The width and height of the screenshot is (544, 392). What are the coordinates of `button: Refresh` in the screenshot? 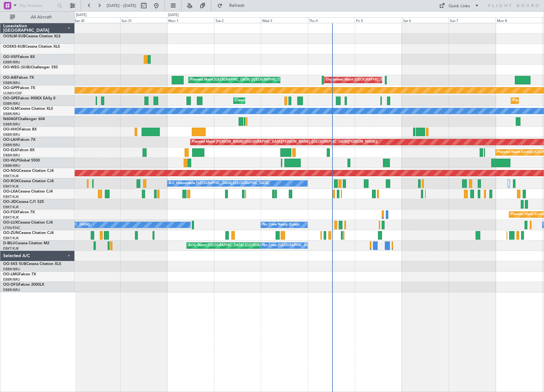 It's located at (233, 6).